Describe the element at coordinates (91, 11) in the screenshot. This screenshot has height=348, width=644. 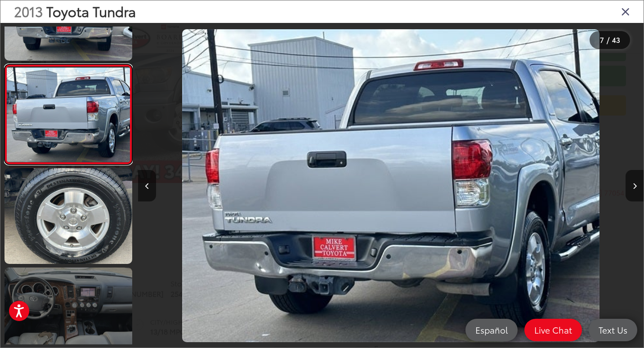
I see `span: Toyota Tundra` at that location.